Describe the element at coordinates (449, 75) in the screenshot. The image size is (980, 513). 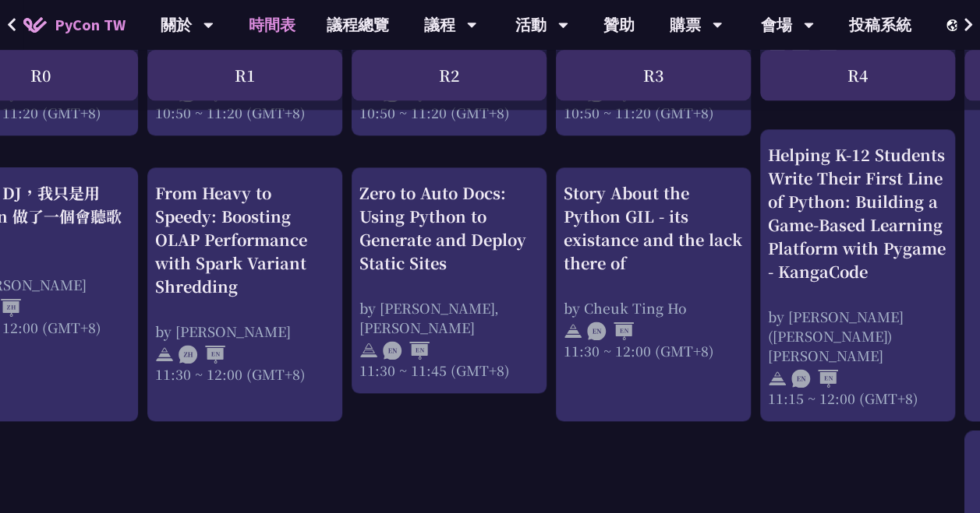
I see `div: R2` at that location.